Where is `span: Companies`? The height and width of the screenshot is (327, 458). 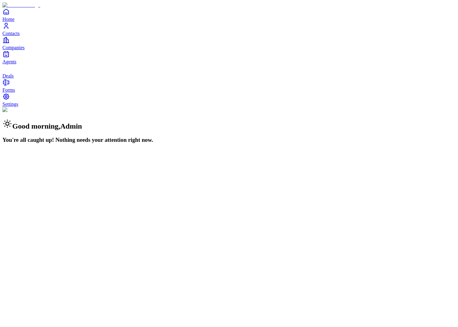
span: Companies is located at coordinates (14, 47).